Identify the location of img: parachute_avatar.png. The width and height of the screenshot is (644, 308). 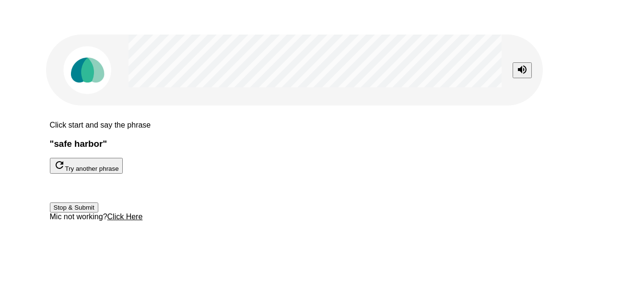
(87, 70).